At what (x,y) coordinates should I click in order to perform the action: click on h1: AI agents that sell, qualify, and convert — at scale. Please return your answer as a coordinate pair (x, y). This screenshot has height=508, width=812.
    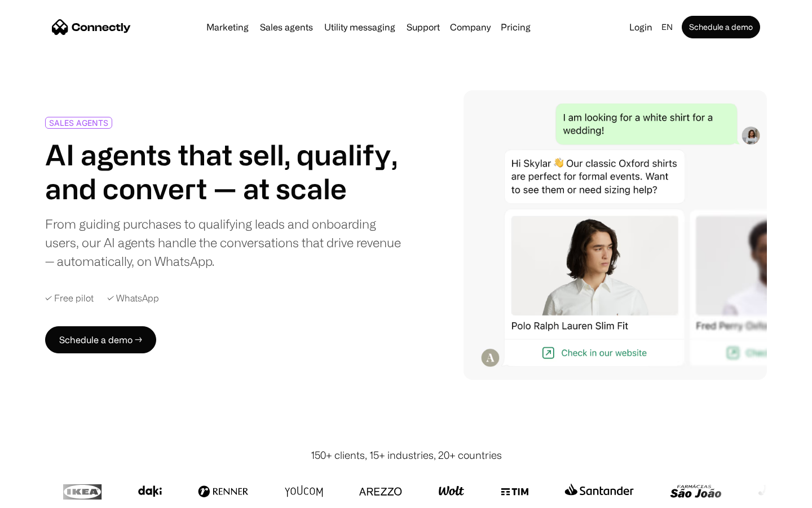
    Looking at the image, I should click on (224, 171).